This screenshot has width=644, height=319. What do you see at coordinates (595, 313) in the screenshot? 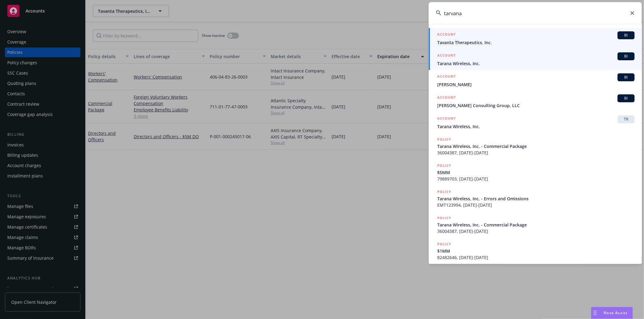
I see `div: Drag to move` at bounding box center [595, 313].